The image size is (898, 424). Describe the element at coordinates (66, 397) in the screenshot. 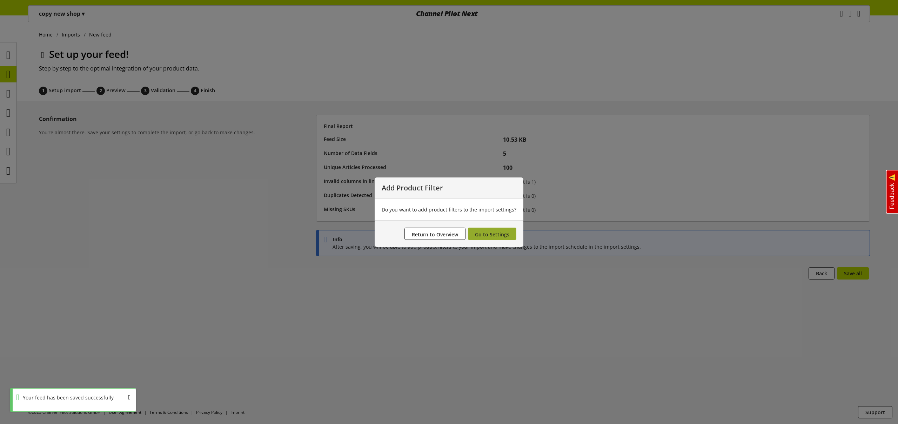

I see `div: Your feed has been saved successfully` at that location.